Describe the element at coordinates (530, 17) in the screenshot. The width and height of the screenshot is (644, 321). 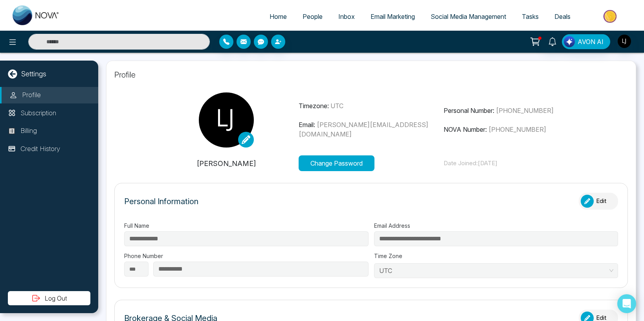
I see `span: Tasks` at that location.